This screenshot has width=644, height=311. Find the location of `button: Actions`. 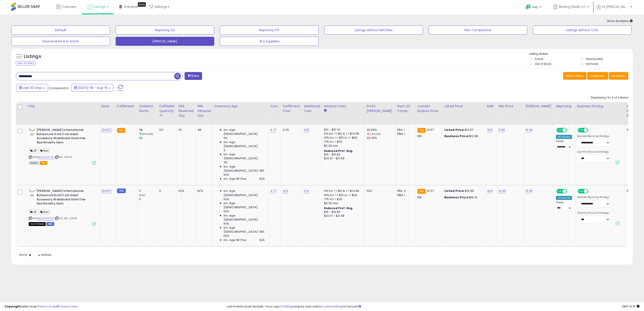

button: Actions is located at coordinates (619, 76).